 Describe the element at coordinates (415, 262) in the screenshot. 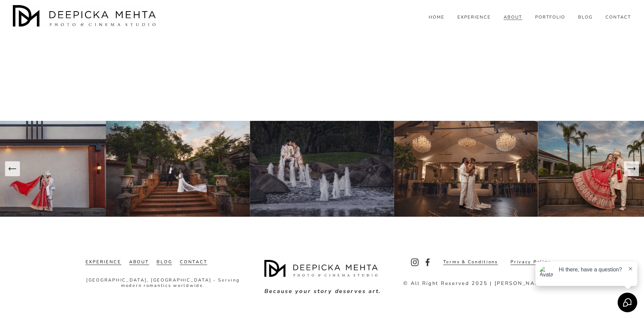

I see `a: Instagram` at that location.